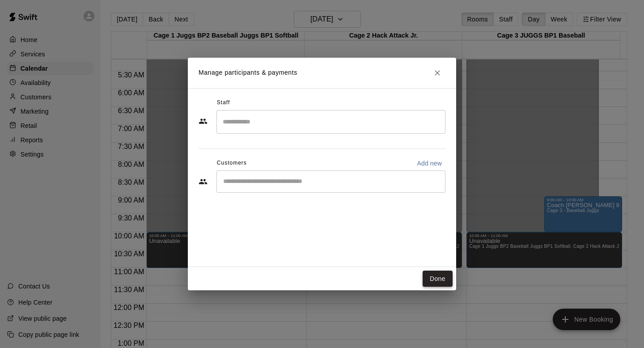 This screenshot has width=644, height=348. Describe the element at coordinates (429, 164) in the screenshot. I see `p: Add new` at that location.